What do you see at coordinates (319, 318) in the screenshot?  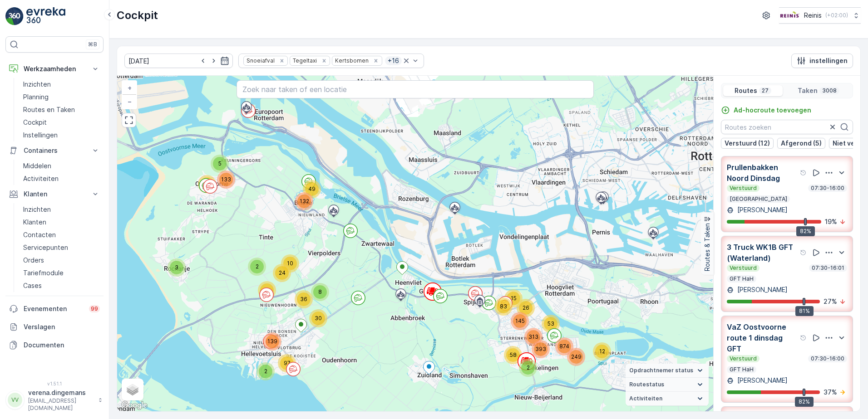 I see `span: 30` at bounding box center [319, 318].